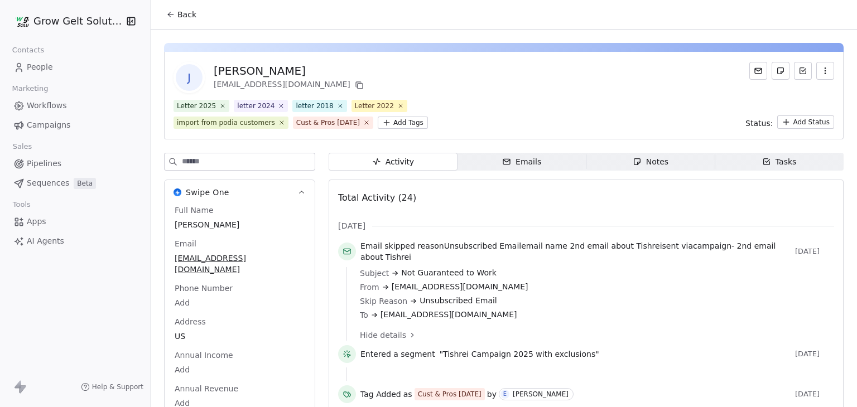  I want to click on a: Campaigns, so click(75, 125).